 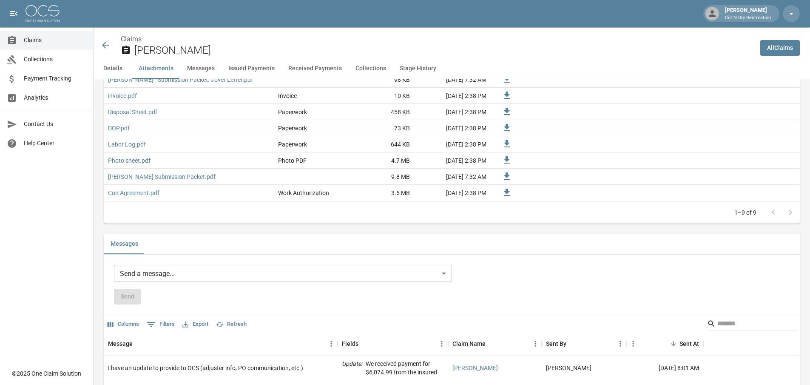 What do you see at coordinates (292, 160) in the screenshot?
I see `div: Photo PDF` at bounding box center [292, 160].